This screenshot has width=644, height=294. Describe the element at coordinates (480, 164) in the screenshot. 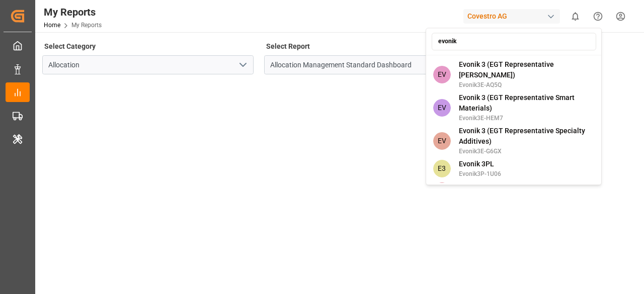

I see `span: Evonik 3PL` at that location.